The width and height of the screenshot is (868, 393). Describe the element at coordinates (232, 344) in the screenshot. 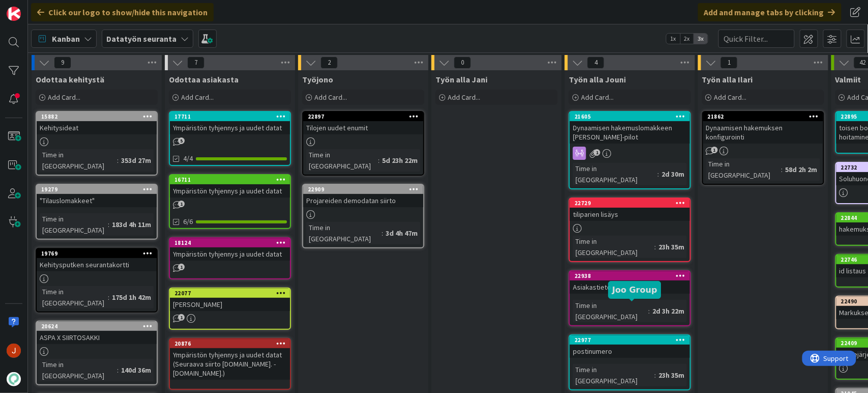

I see `div: 20876` at that location.